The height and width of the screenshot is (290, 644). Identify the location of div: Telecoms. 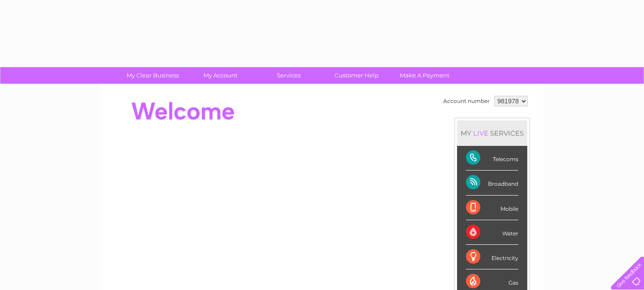
(492, 158).